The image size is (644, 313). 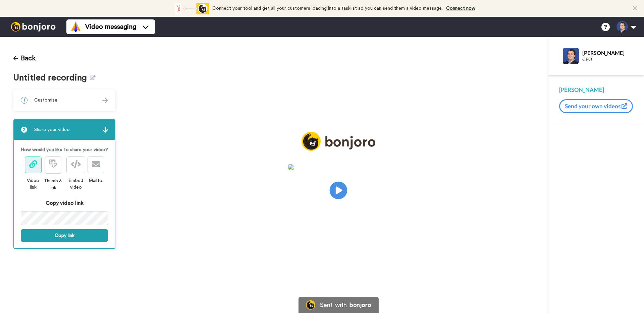 I want to click on button: Back, so click(x=24, y=58).